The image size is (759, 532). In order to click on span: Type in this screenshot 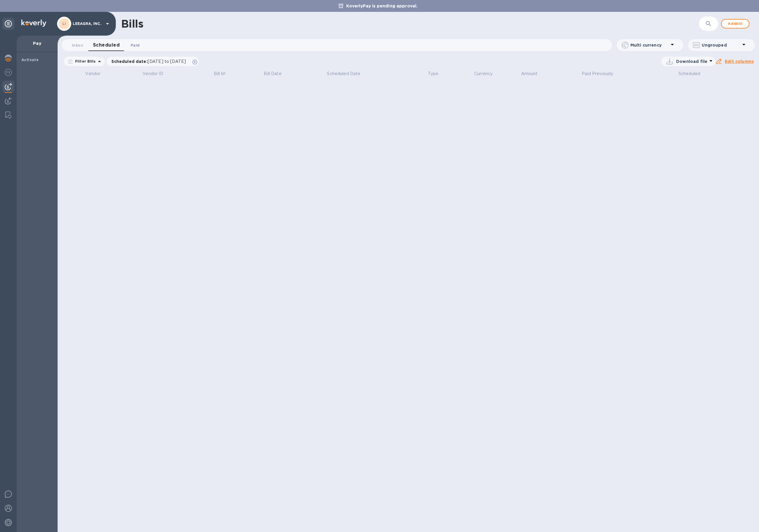, I will do `click(437, 74)`.